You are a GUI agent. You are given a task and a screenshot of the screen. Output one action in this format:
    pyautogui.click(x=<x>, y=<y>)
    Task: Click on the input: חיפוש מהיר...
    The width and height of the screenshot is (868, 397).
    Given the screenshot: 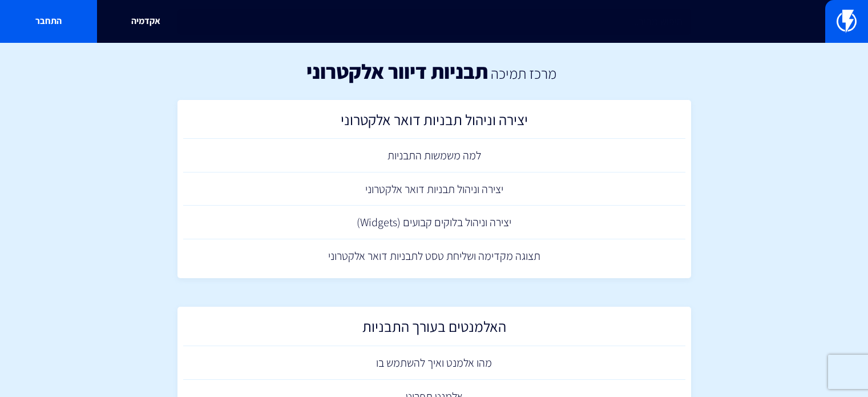 What is the action you would take?
    pyautogui.click(x=434, y=22)
    